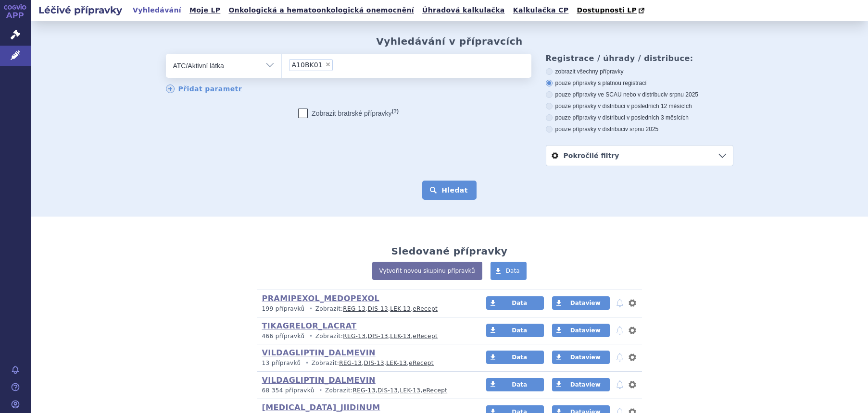  I want to click on input: A10BK01, so click(338, 65).